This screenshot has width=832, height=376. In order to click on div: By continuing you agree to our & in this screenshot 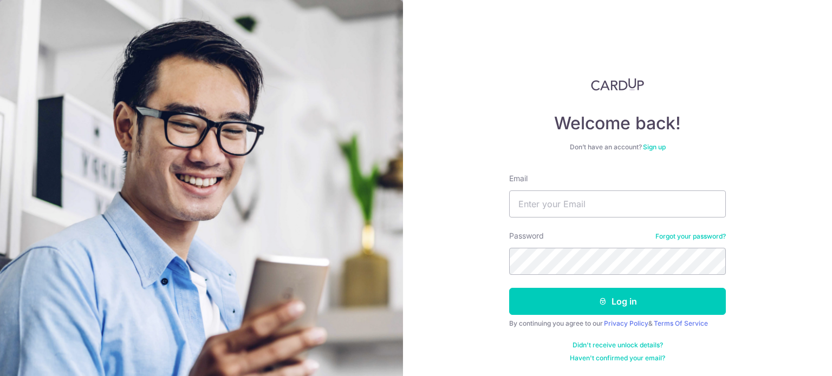, I will do `click(617, 324)`.